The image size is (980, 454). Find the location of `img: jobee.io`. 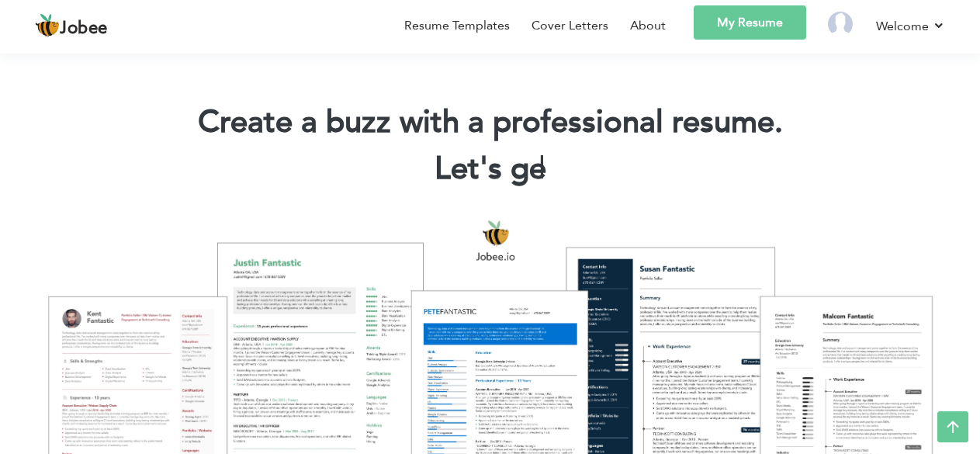

img: jobee.io is located at coordinates (47, 26).